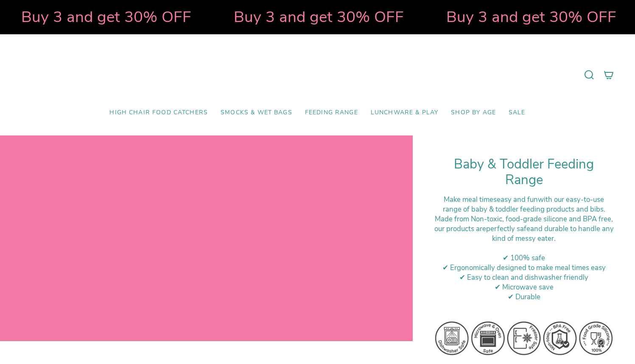  Describe the element at coordinates (256, 113) in the screenshot. I see `span: Smocks & Wet Bags` at that location.